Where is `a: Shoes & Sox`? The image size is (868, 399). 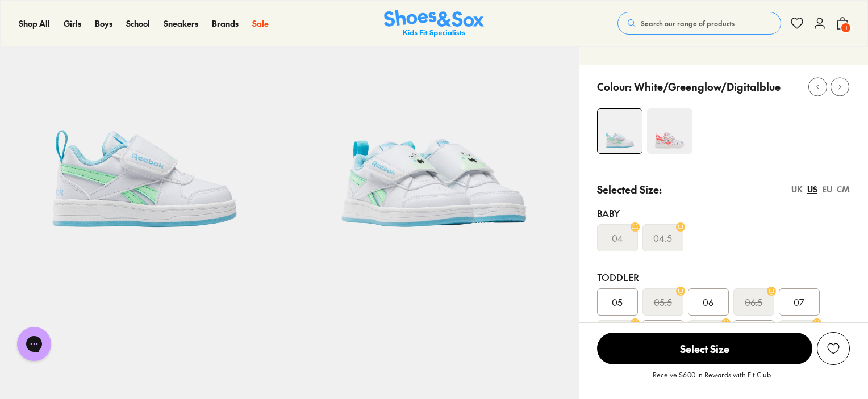
a: Shoes & Sox is located at coordinates (434, 23).